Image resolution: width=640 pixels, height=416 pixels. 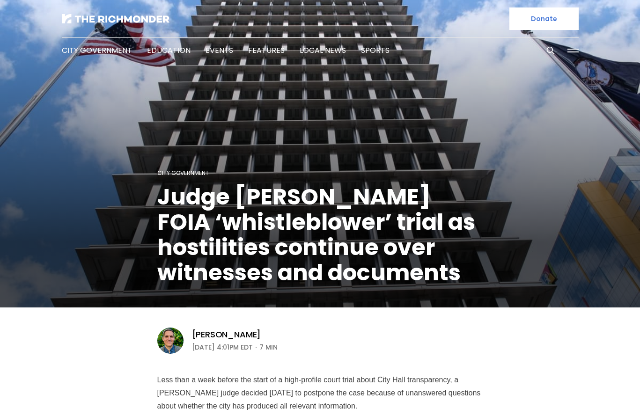 What do you see at coordinates (320, 393) in the screenshot?
I see `p: Less than a week before the start of a high-profile court trial about City Hall transparency, a [...` at bounding box center [320, 393].